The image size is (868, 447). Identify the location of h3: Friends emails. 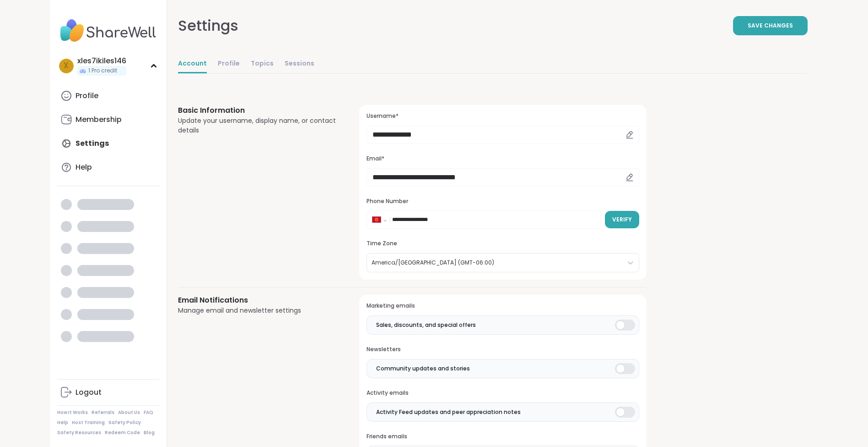
(502, 436).